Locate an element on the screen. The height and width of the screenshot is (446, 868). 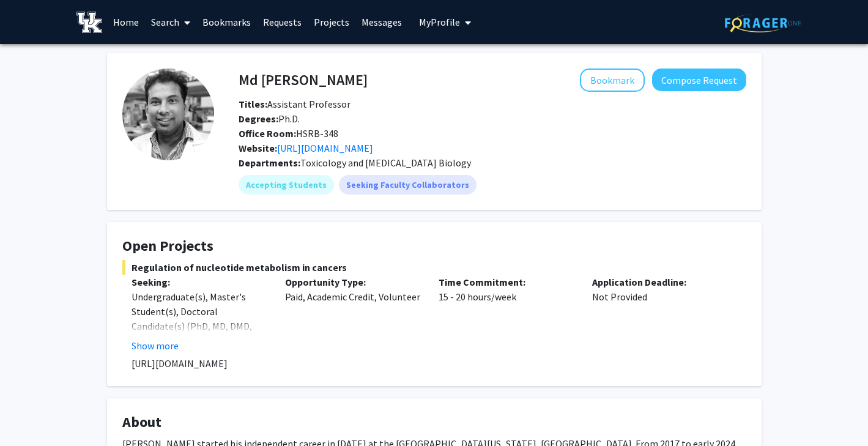
p: Opportunity Type: is located at coordinates (352, 282).